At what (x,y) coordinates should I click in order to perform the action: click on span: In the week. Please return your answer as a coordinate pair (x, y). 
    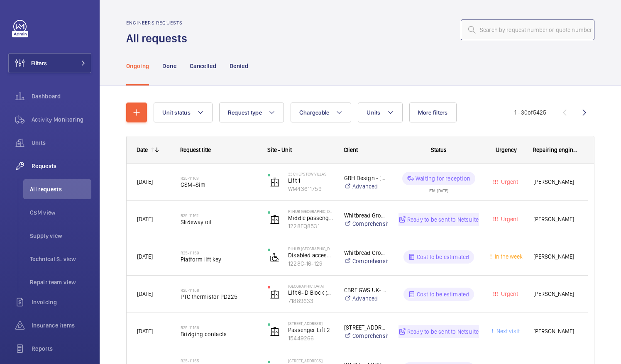
    Looking at the image, I should click on (508, 257).